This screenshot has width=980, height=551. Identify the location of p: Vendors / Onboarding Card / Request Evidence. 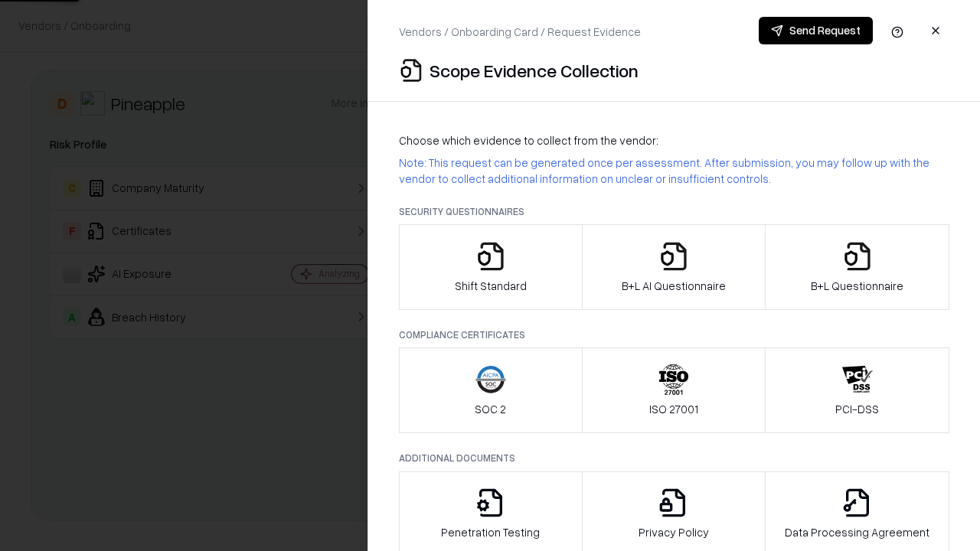
(520, 31).